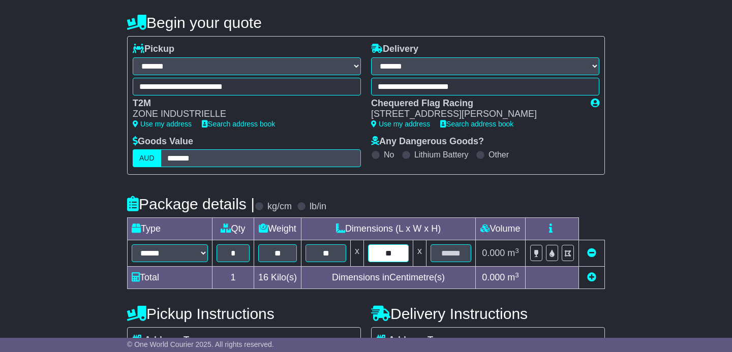 This screenshot has width=732, height=352. I want to click on td: Volume, so click(501, 229).